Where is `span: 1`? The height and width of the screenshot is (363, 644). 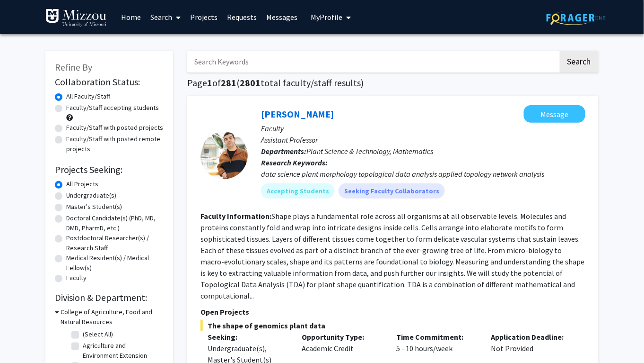
span: 1 is located at coordinates (210, 82).